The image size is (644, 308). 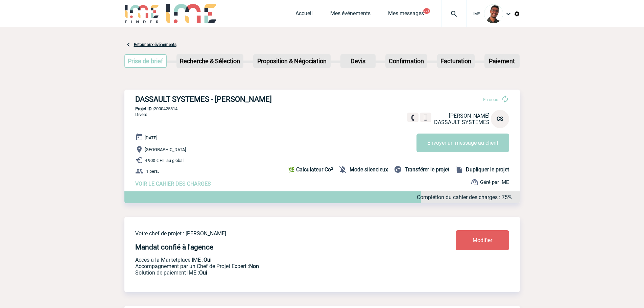 I want to click on span: VOIR LE CAHIER DES CHARGES, so click(x=173, y=183).